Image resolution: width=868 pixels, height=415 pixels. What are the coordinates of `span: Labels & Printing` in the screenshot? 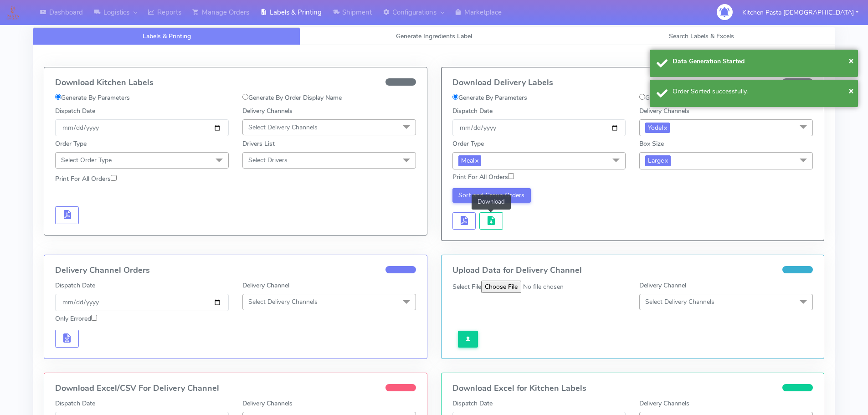 It's located at (167, 36).